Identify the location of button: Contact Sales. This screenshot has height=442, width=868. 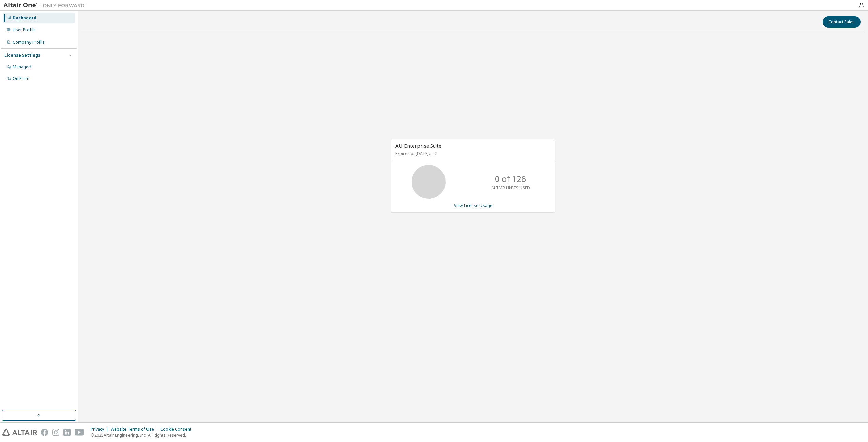
(841, 22).